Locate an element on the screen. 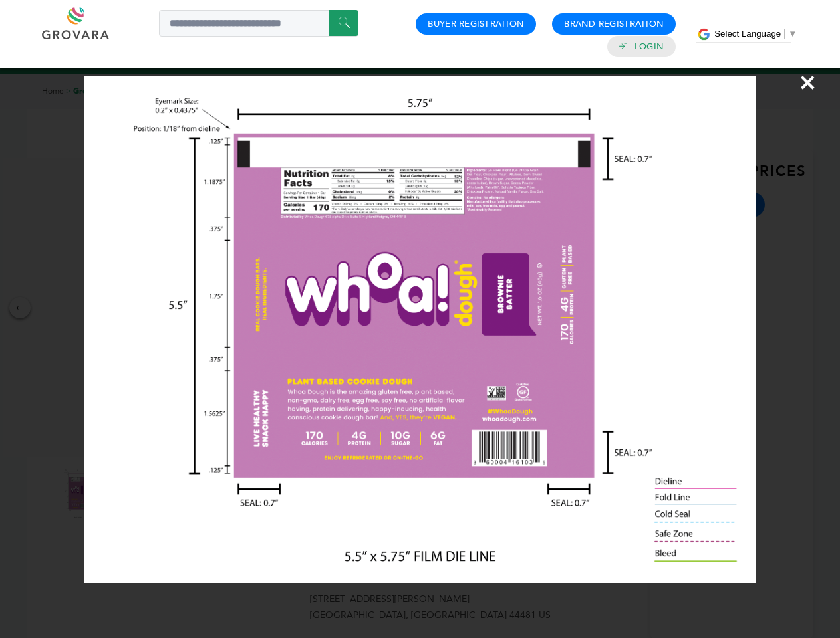 This screenshot has width=840, height=638. img: Image Preview is located at coordinates (420, 330).